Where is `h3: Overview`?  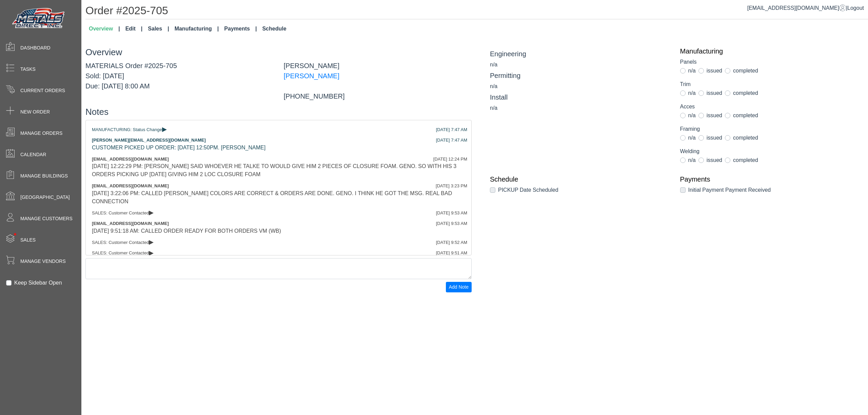 h3: Overview is located at coordinates (278, 52).